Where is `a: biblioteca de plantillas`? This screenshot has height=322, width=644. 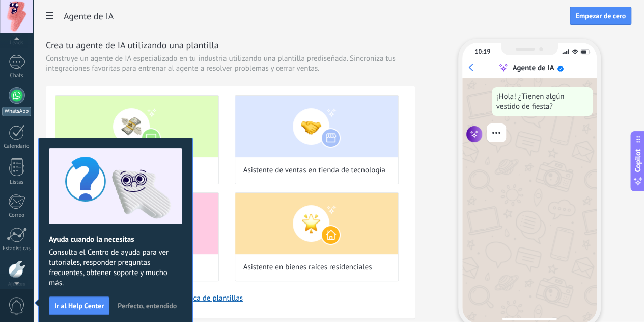
a: biblioteca de plantillas is located at coordinates (205, 298).